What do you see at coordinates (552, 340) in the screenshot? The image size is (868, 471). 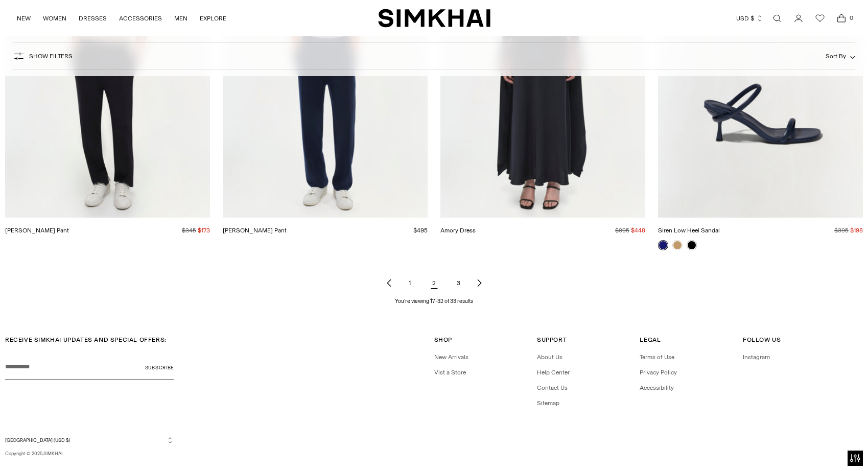 I see `span: Support` at bounding box center [552, 340].